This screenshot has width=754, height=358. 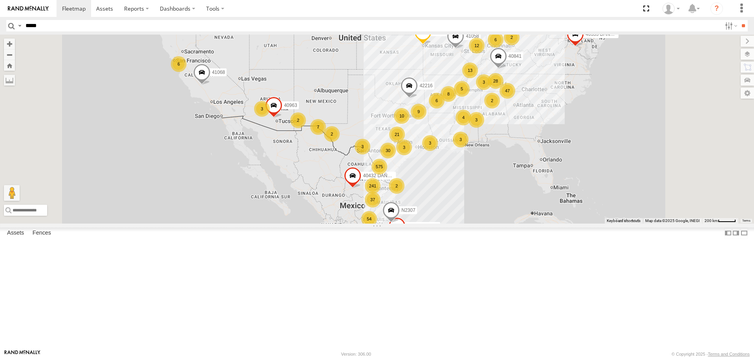 I want to click on div: Version: 306.00, so click(x=356, y=354).